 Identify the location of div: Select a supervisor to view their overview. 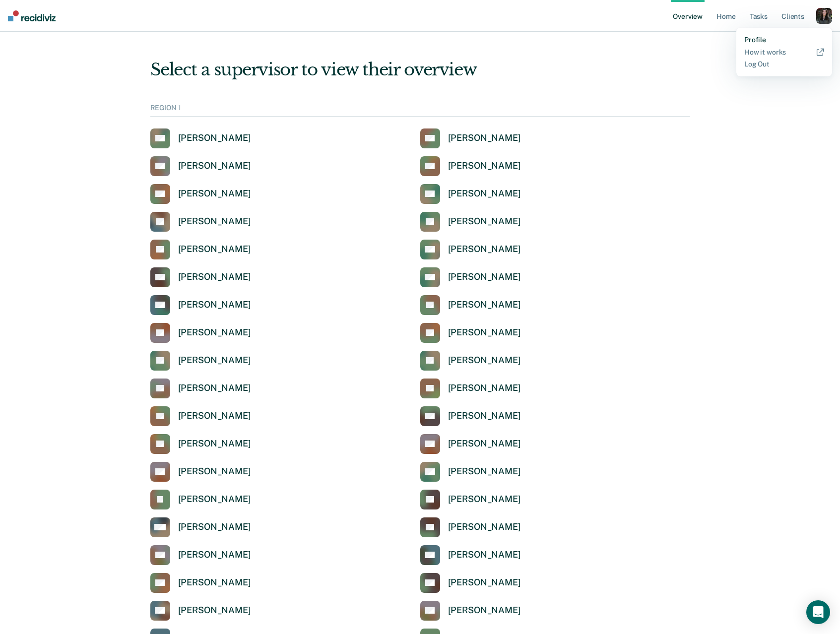
(420, 70).